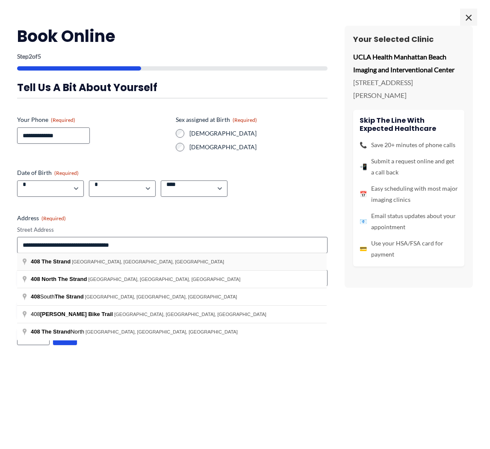 This screenshot has width=490, height=449. Describe the element at coordinates (172, 56) in the screenshot. I see `p: Step of` at that location.